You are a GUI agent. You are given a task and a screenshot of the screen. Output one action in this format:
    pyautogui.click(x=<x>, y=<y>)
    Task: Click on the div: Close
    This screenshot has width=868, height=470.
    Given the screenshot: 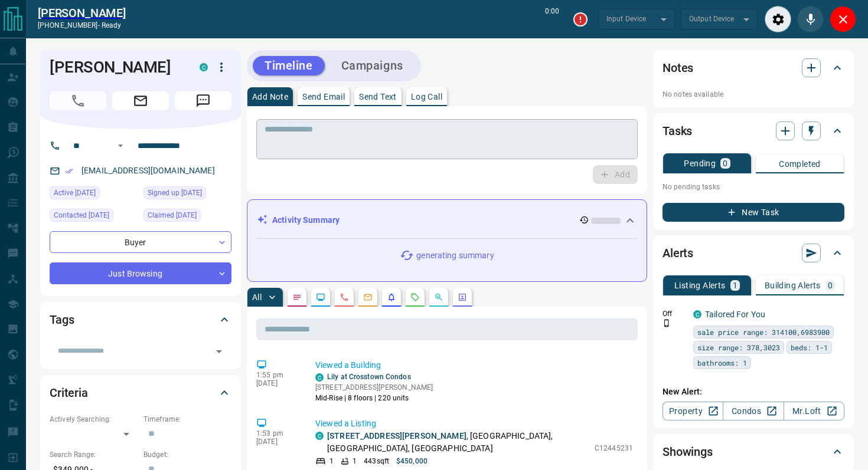 What is the action you would take?
    pyautogui.click(x=843, y=19)
    